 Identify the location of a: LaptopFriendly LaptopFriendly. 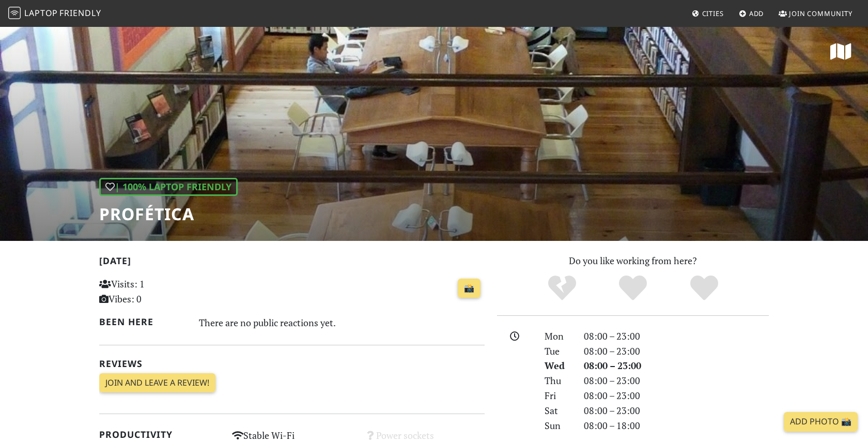
(55, 13).